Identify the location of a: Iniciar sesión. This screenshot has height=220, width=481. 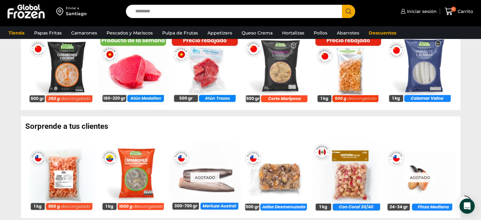
(418, 11).